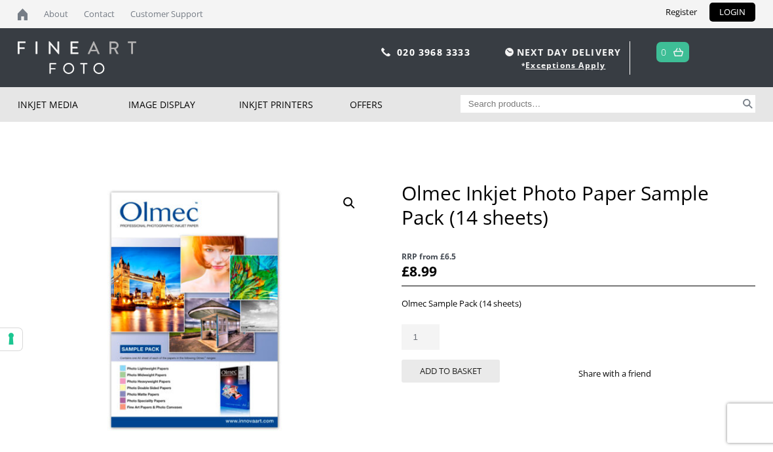 The height and width of the screenshot is (452, 773). Describe the element at coordinates (349, 203) in the screenshot. I see `a: View full-screen image gallery` at that location.